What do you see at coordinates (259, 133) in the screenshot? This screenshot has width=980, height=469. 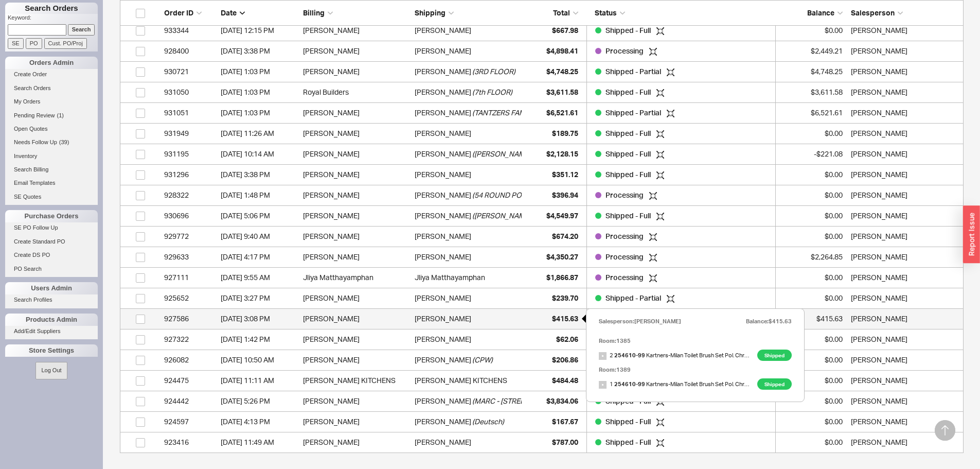 I see `div: 8/4/25 11:26 AM` at bounding box center [259, 133].